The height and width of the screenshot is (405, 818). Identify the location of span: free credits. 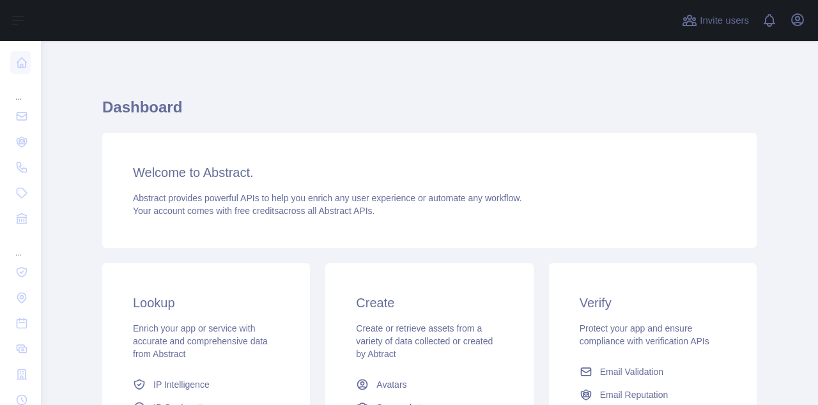
(256, 211).